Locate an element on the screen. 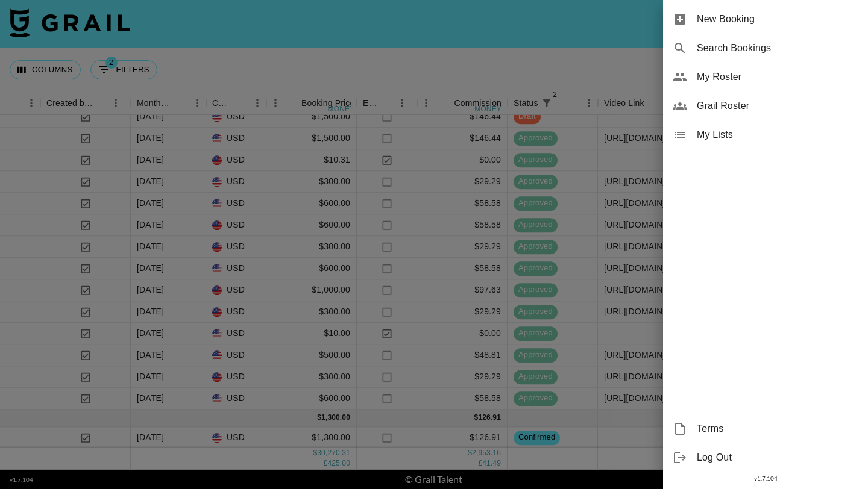  span: Search Bookings is located at coordinates (777, 48).